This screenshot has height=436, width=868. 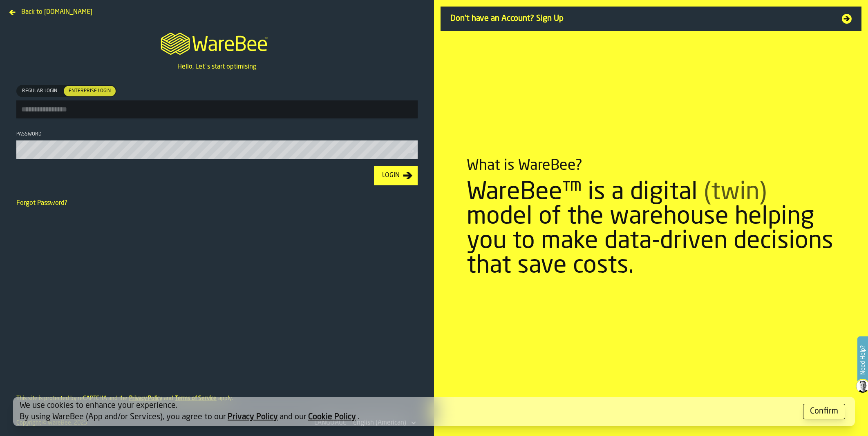 What do you see at coordinates (90, 91) in the screenshot?
I see `label: button-switch-multi-Enterprise Login` at bounding box center [90, 91].